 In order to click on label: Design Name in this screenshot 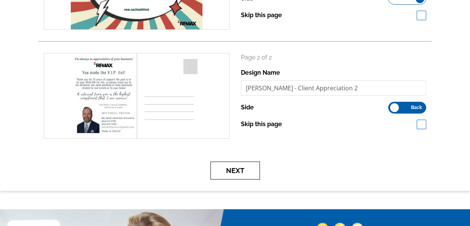, I will do `click(260, 73)`.